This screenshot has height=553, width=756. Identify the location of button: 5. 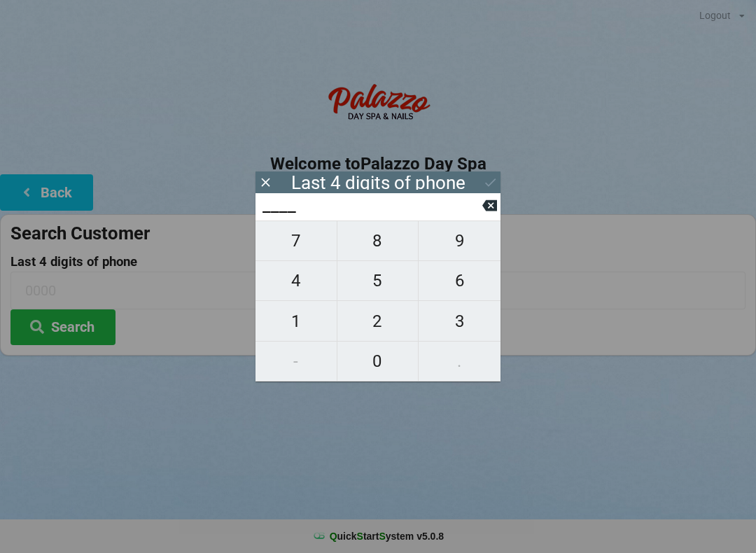
(378, 280).